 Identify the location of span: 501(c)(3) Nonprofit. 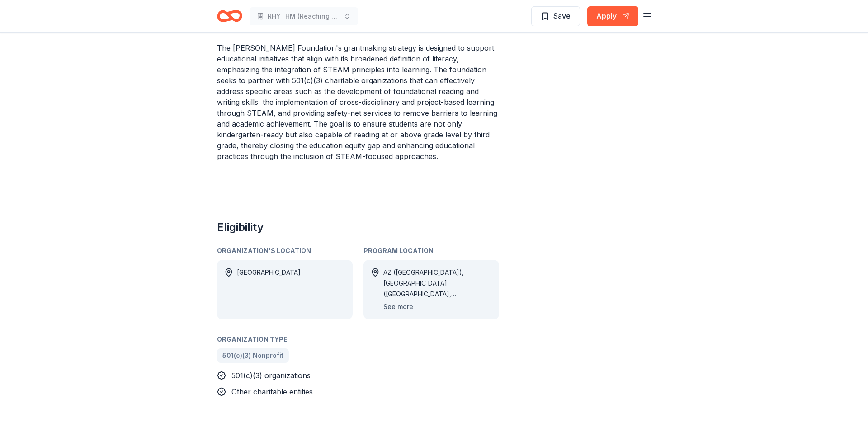
(253, 355).